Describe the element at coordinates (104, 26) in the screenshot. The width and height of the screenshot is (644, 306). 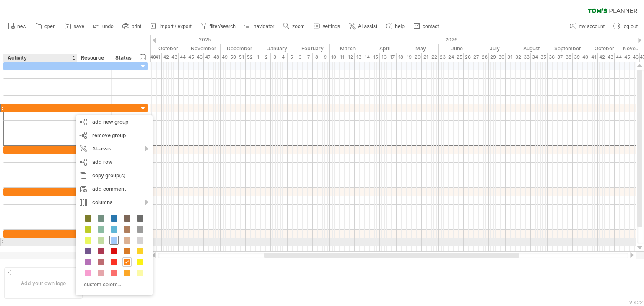
I see `a: undo` at that location.